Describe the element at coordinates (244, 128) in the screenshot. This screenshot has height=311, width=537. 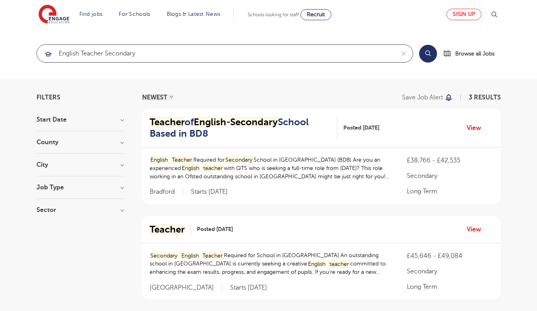
I see `a: TeacherofEnglish-SecondarySchool Based in BD8` at that location.